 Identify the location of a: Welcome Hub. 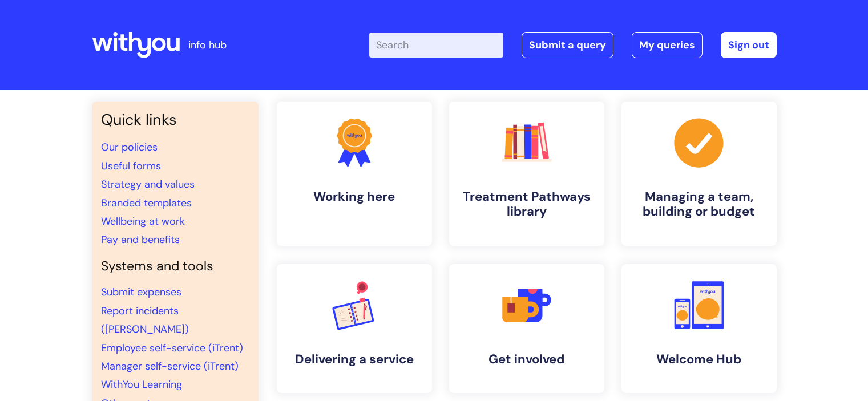
(699, 329).